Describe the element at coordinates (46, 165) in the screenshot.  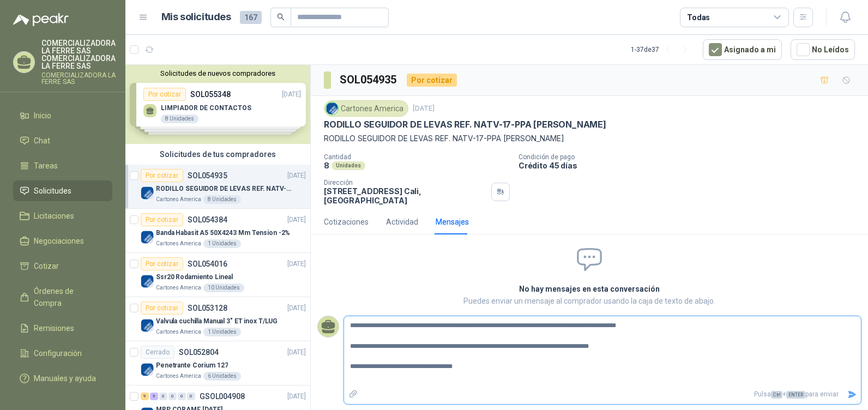
I see `span: Tareas` at that location.